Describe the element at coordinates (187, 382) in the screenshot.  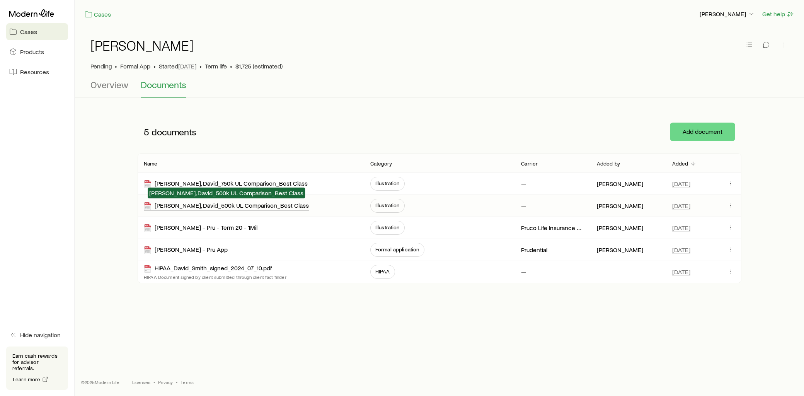
I see `a: Terms` at that location.